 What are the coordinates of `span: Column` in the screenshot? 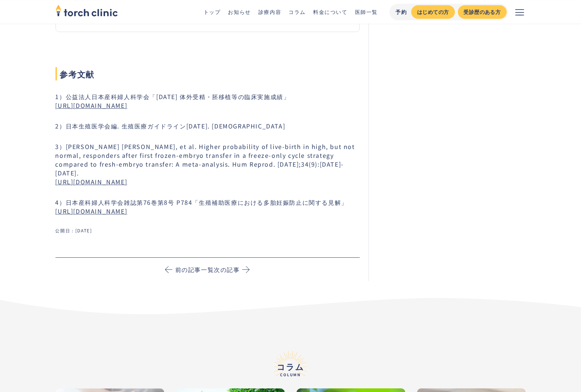 It's located at (290, 375).